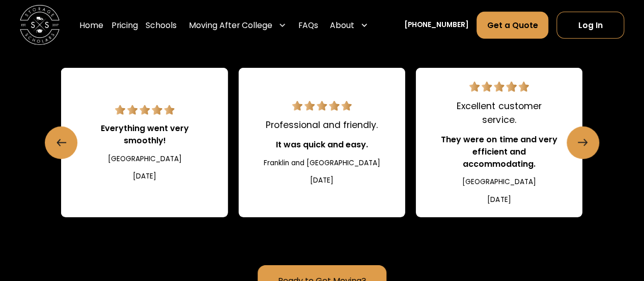 This screenshot has height=281, width=644. Describe the element at coordinates (590, 24) in the screenshot. I see `a: Log In` at that location.